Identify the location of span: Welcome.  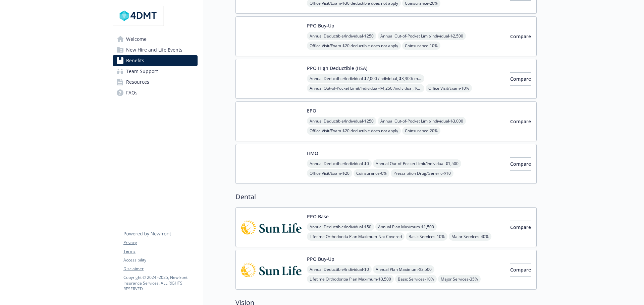
(136, 39).